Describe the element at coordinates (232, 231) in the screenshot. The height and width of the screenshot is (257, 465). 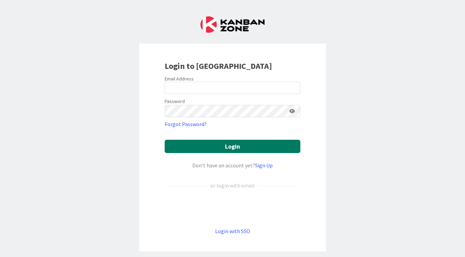
I see `a: Login with SSO` at that location.